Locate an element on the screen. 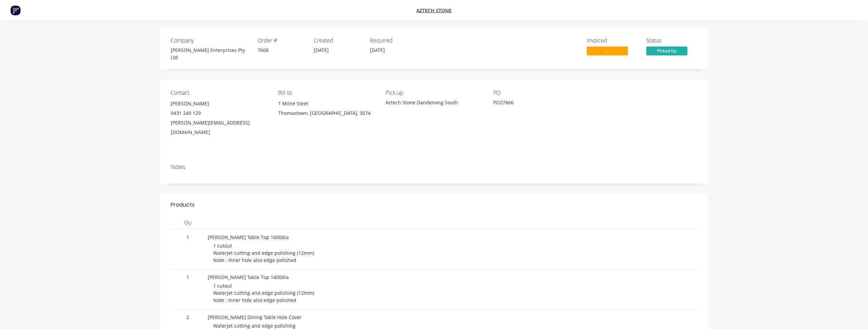 This screenshot has width=868, height=329. a: Aztech Stone is located at coordinates (434, 10).